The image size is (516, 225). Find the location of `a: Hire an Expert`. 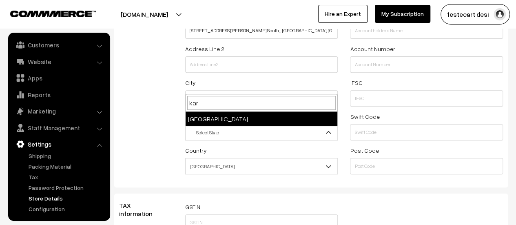

a: Hire an Expert is located at coordinates (343, 14).